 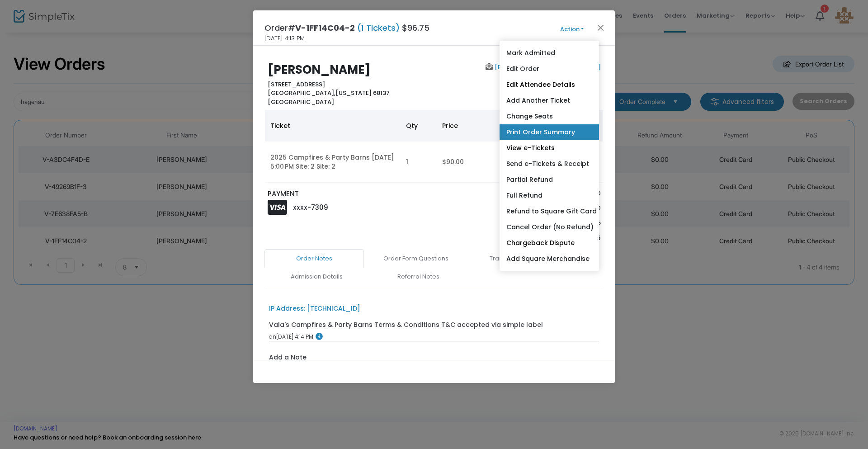 I want to click on th: Price, so click(x=480, y=125).